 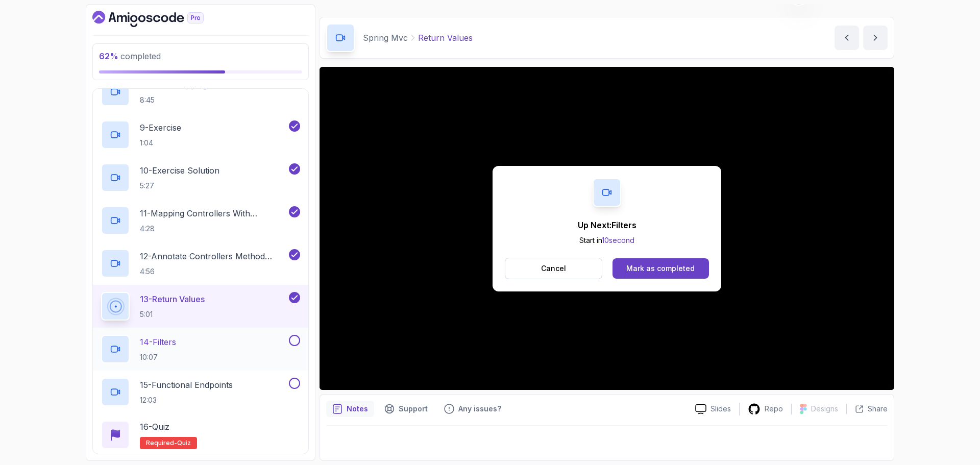 I want to click on button: 11-Mapping Controllers With @Requestmapping4:28, so click(x=201, y=220).